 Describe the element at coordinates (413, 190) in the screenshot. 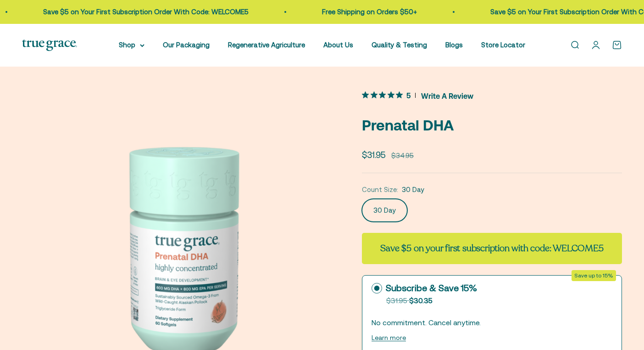

I see `span: 30 Day` at that location.